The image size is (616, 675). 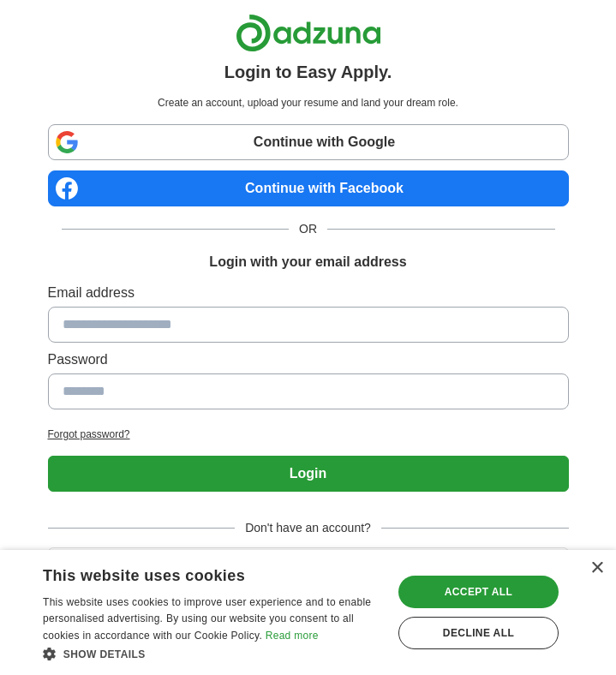 What do you see at coordinates (478, 632) in the screenshot?
I see `div: Decline all` at bounding box center [478, 632].